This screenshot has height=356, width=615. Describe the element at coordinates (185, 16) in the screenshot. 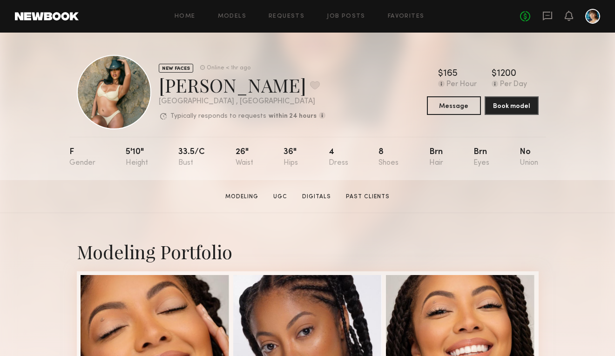

I see `a: Home` at that location.